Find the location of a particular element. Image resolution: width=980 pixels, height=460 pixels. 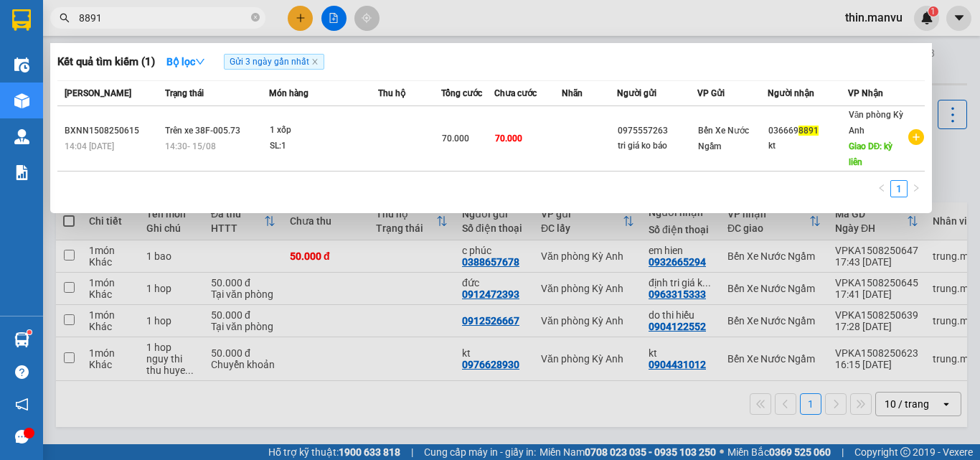

span: Bến Xe Nước Ngầm is located at coordinates (723, 139).